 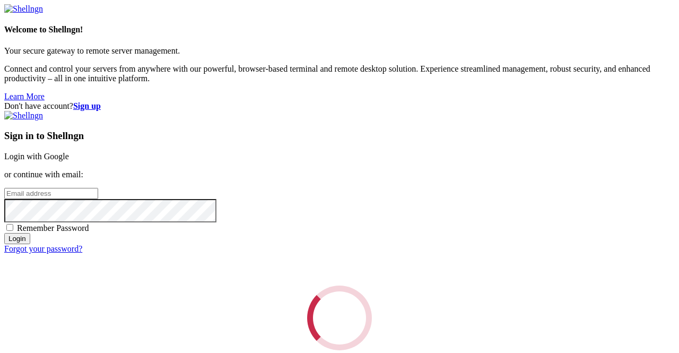 What do you see at coordinates (340, 74) in the screenshot?
I see `p: Connect and control your servers from anywhere with our powerful, browser-based terminal and remo...` at bounding box center [340, 74].